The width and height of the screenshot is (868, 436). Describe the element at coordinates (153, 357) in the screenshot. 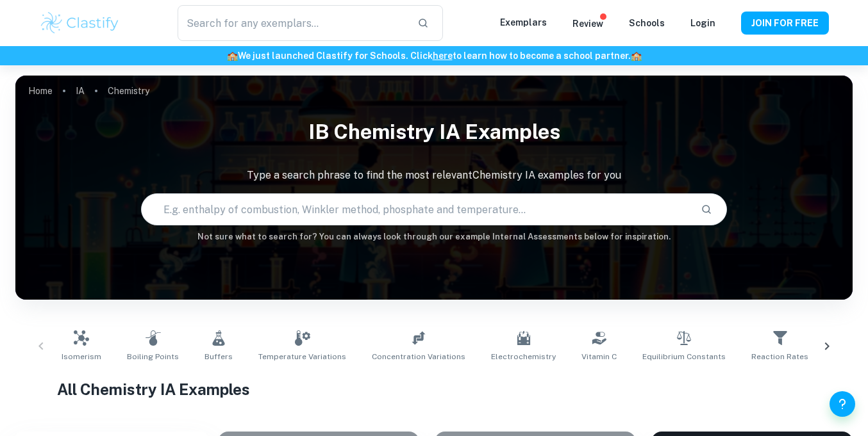

I see `span: Boiling Points` at that location.